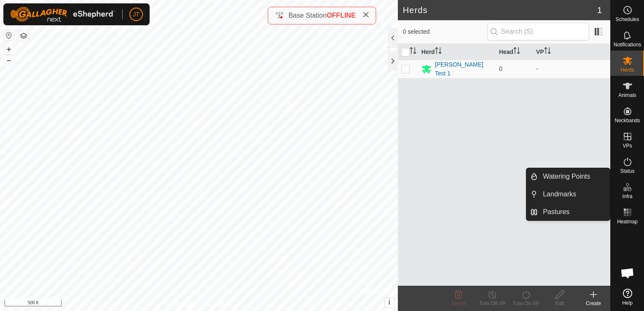 The image size is (644, 311). Describe the element at coordinates (627, 197) in the screenshot. I see `span: Infra` at that location.